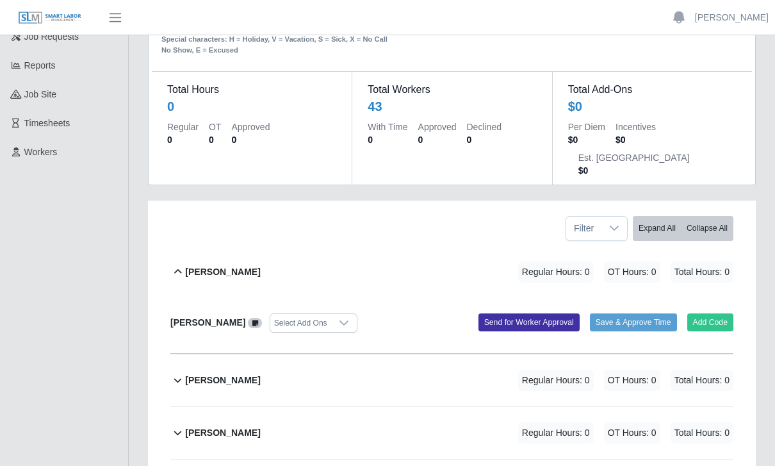  I want to click on dt: Total Hours, so click(252, 90).